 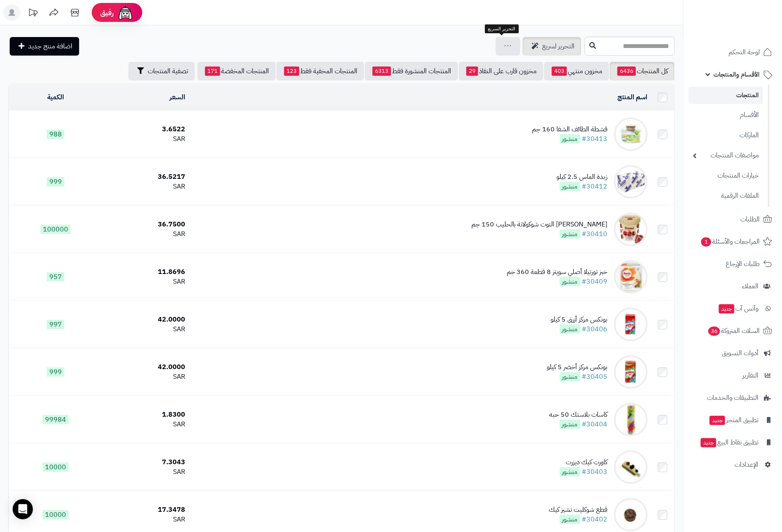 What do you see at coordinates (582, 177) in the screenshot?
I see `div: زبدة الماس 2.5 كيلو` at bounding box center [582, 177].